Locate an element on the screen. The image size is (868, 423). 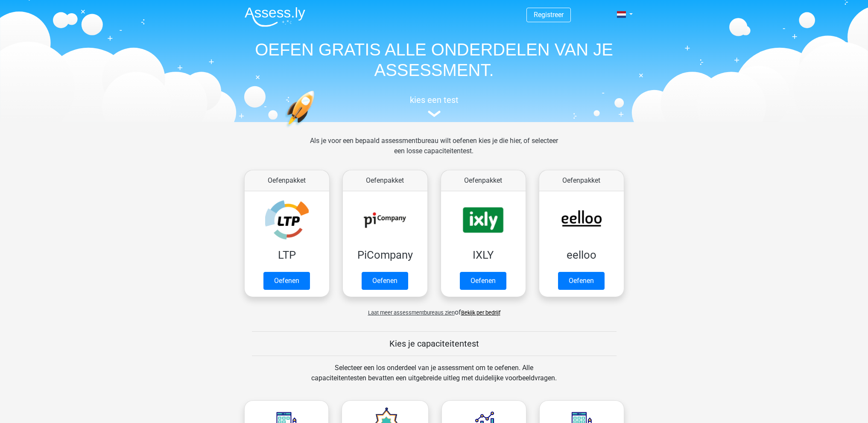
div: of is located at coordinates (434, 309).